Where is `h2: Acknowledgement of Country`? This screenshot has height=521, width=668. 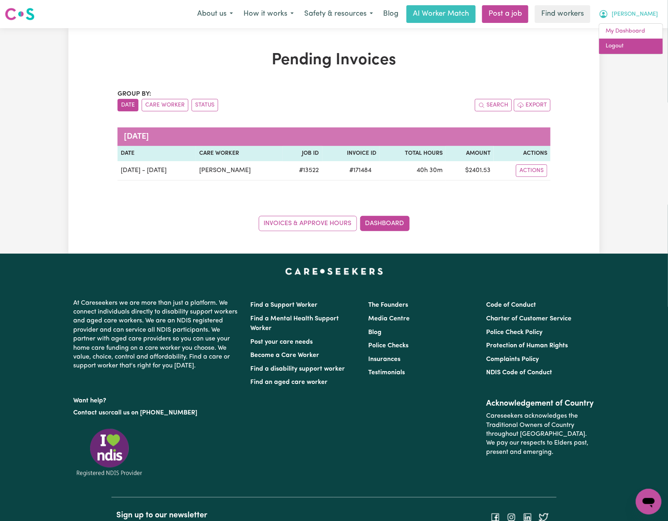 h2: Acknowledgement of Country is located at coordinates (540, 404).